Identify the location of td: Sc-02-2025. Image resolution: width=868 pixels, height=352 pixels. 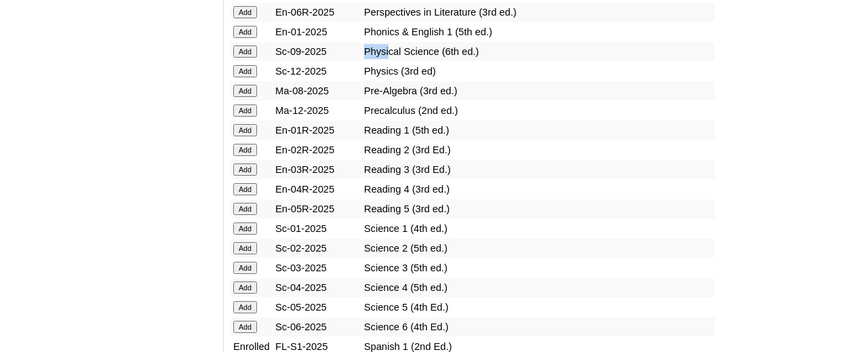
(317, 248).